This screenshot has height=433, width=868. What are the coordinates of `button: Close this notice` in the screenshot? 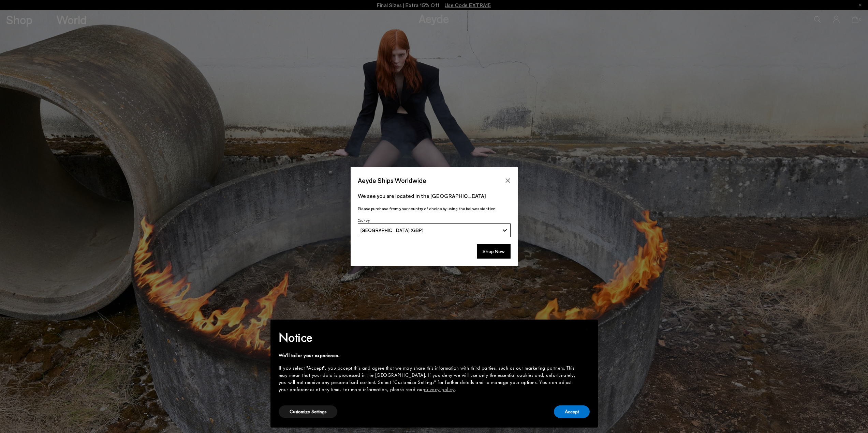 It's located at (587, 330).